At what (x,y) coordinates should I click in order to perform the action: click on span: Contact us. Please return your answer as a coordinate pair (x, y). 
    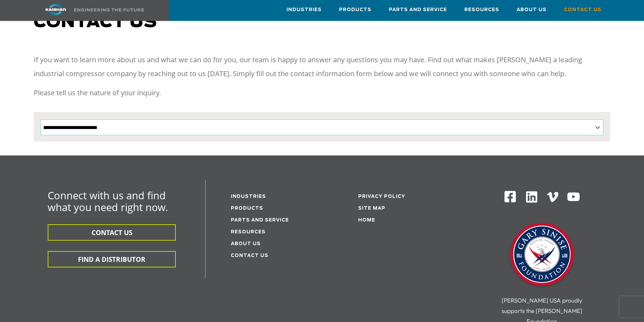
    Looking at the image, I should click on (95, 22).